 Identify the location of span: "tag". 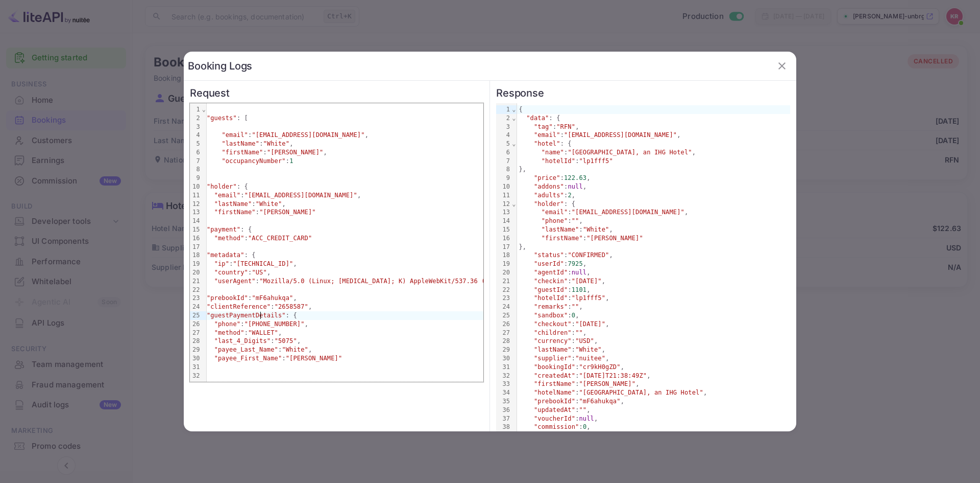
(543, 126).